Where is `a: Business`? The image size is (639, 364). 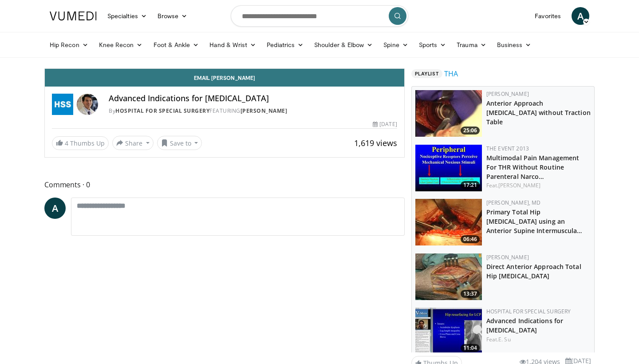
a: Business is located at coordinates (514, 45).